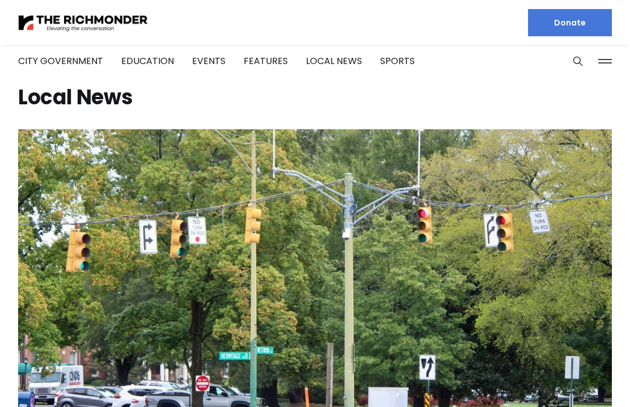 This screenshot has width=630, height=407. I want to click on a: City Government, so click(61, 61).